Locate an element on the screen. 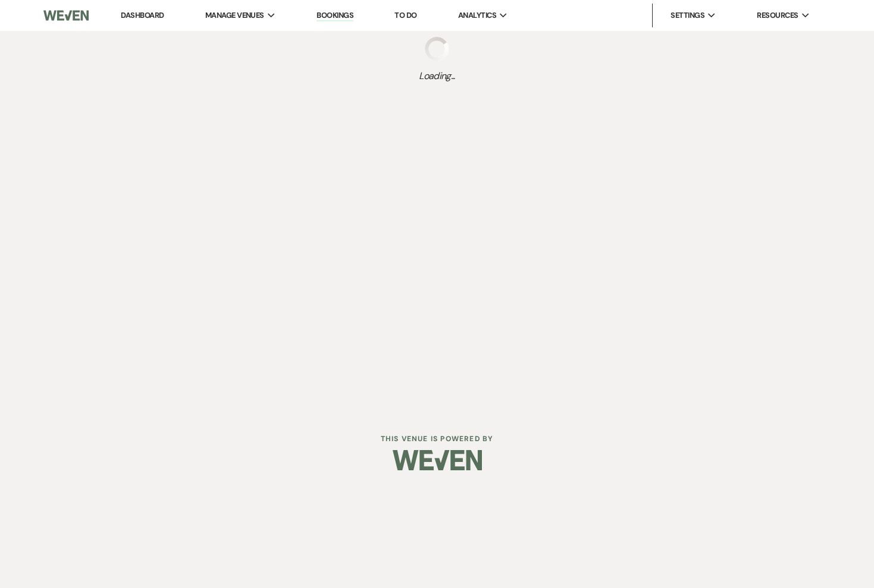  a: To Do is located at coordinates (405, 15).